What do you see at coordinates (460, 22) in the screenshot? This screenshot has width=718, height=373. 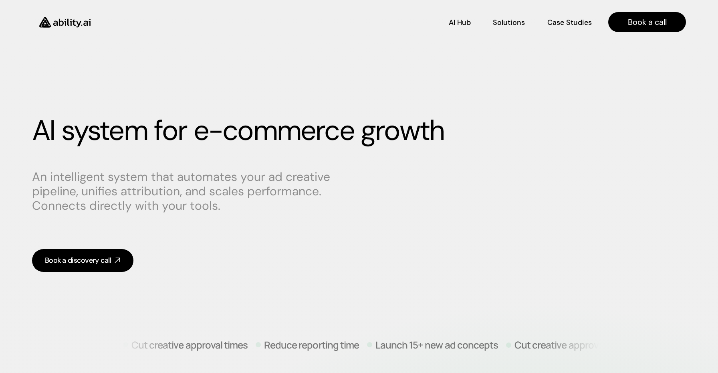 I see `a: AI Hub` at bounding box center [460, 22].